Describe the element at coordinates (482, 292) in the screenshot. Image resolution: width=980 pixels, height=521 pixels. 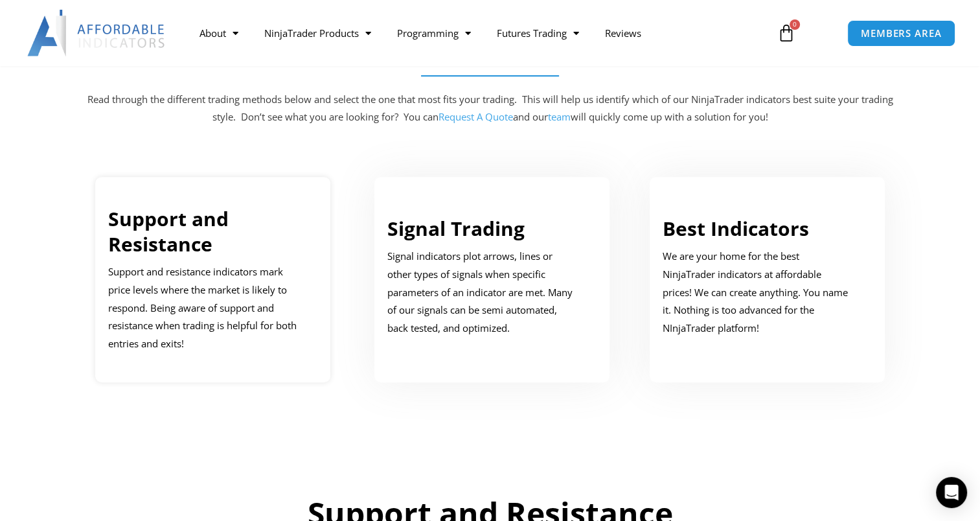
I see `p: Signal indicators plot arrows, lines or other types of signals when specific parameters of an ind...` at that location.